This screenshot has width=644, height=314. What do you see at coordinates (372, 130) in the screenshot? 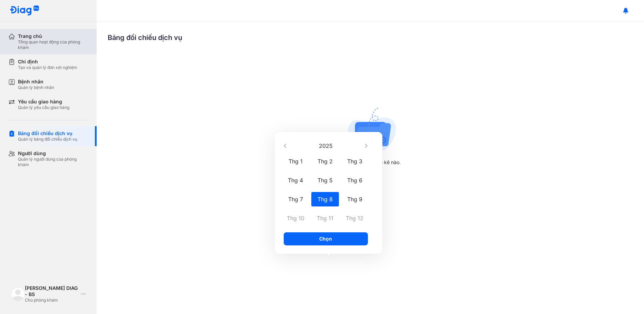
I see `img: download-icon` at bounding box center [372, 130].